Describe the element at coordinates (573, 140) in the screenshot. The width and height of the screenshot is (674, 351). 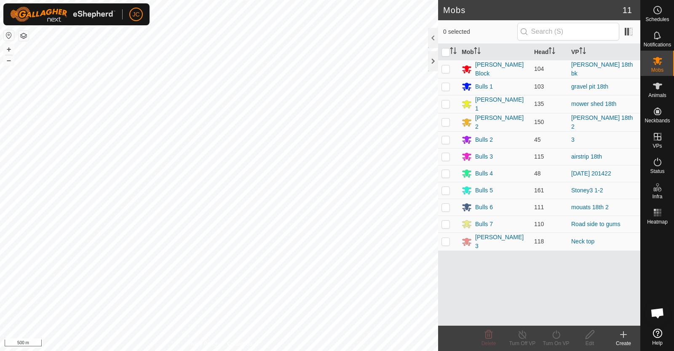
I see `a: 3` at that location.